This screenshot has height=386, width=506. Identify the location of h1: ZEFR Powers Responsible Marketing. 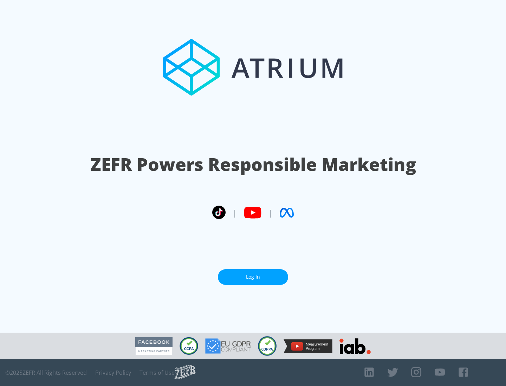
(253, 164).